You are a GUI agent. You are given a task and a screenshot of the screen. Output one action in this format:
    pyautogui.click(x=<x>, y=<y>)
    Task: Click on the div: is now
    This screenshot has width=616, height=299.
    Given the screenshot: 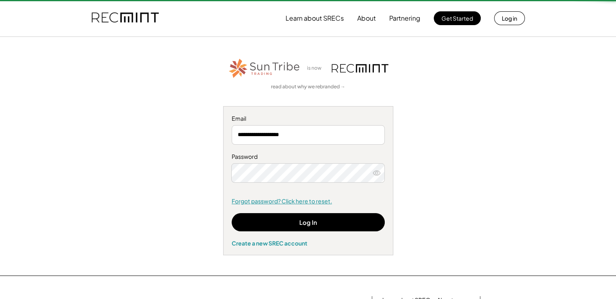 What is the action you would take?
    pyautogui.click(x=316, y=68)
    